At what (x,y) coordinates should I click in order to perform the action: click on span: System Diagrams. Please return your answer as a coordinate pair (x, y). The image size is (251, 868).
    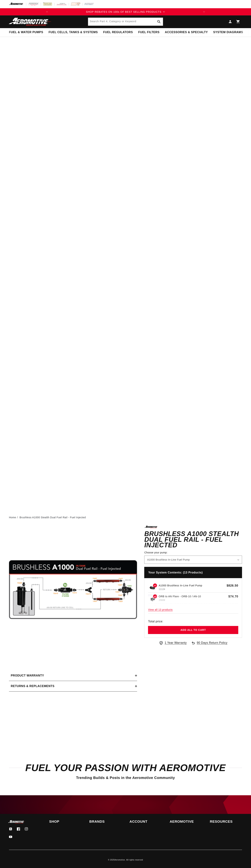
    Looking at the image, I should click on (228, 32).